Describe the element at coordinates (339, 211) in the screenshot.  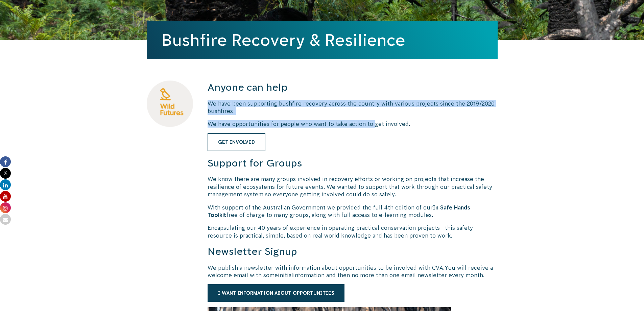
I see `span: In Safe Hands Toolkit` at that location.